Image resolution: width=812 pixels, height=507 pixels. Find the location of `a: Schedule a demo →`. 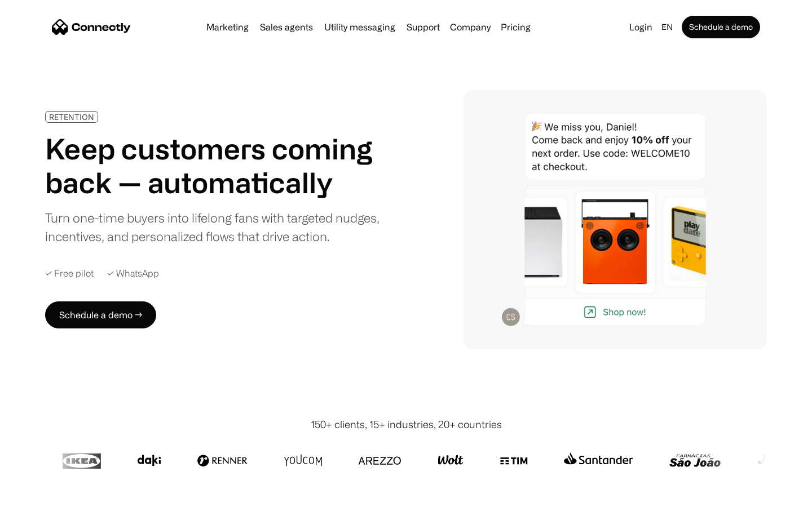

a: Schedule a demo → is located at coordinates (100, 315).